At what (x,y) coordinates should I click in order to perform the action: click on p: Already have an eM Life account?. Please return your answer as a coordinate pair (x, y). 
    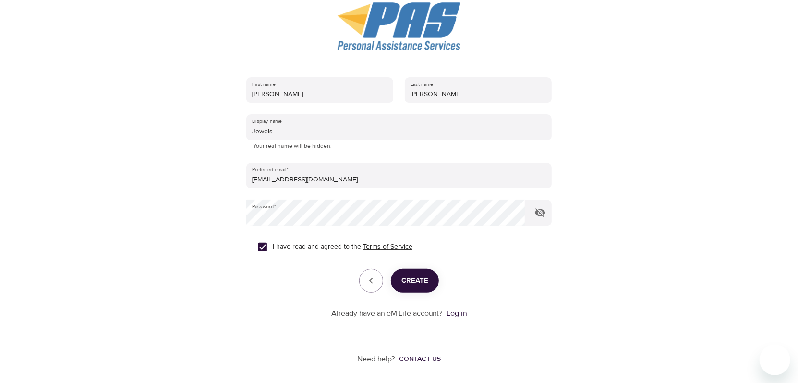
    Looking at the image, I should click on (387, 314).